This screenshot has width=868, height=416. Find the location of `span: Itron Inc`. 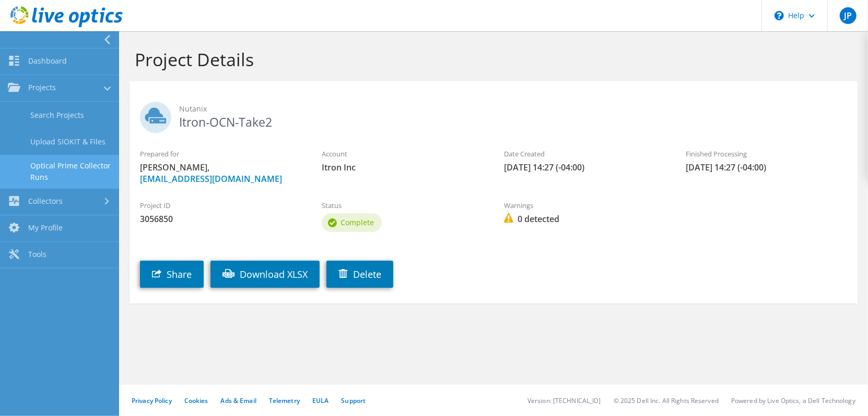

span: Itron Inc is located at coordinates (402, 168).